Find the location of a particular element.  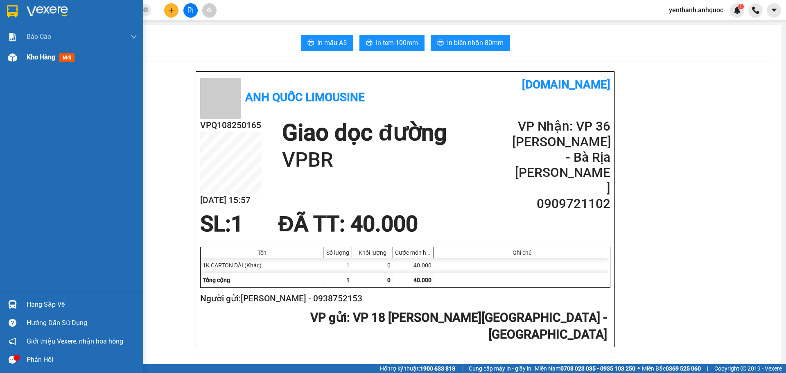

div: 0909721102 is located at coordinates (128, 52).